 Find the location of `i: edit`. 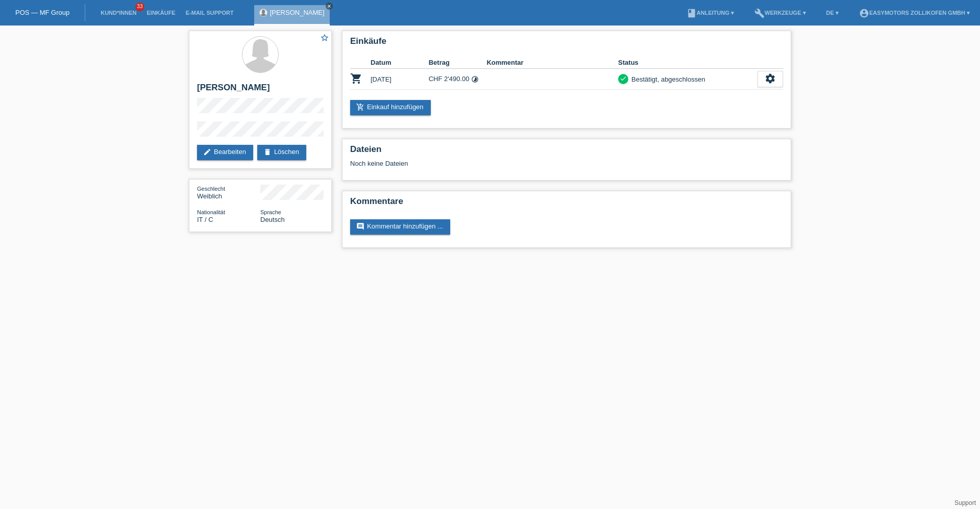

i: edit is located at coordinates (207, 152).